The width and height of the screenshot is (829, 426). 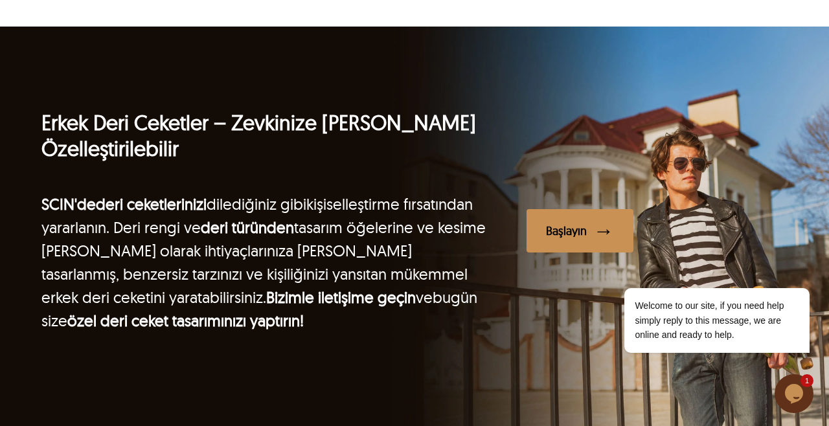 What do you see at coordinates (657, 231) in the screenshot?
I see `a: Başlayın` at bounding box center [657, 231].